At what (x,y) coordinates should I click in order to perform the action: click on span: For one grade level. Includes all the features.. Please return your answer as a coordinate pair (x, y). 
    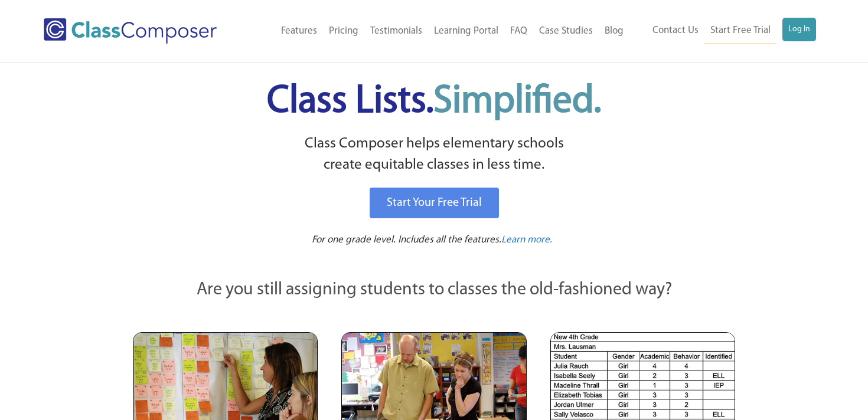
    Looking at the image, I should click on (407, 240).